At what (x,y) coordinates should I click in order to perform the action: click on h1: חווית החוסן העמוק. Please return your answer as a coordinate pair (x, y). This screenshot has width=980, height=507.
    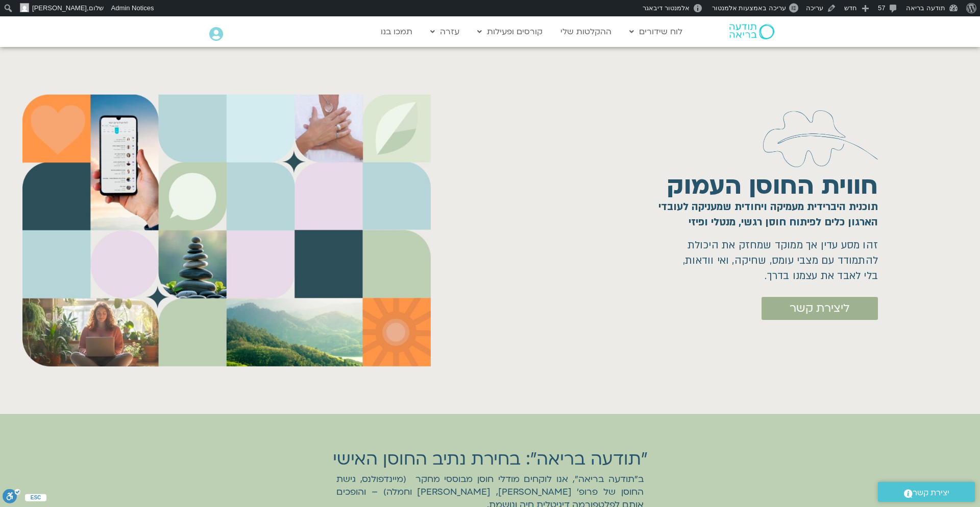
    Looking at the image, I should click on (773, 186).